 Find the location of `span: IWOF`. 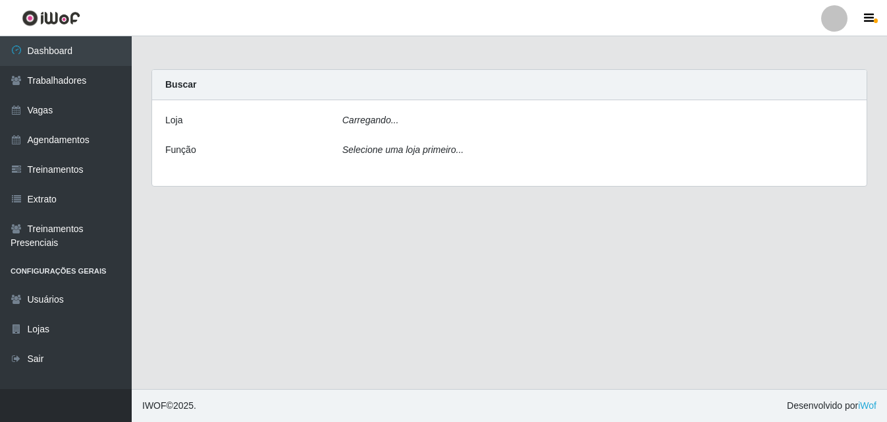

span: IWOF is located at coordinates (154, 405).